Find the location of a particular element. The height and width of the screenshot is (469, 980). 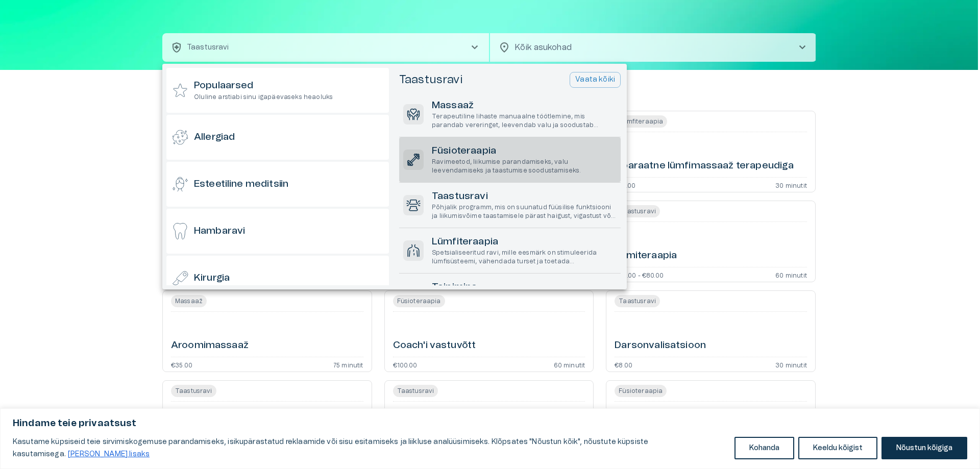

h6: Esteetiline meditsiin is located at coordinates (241, 184).